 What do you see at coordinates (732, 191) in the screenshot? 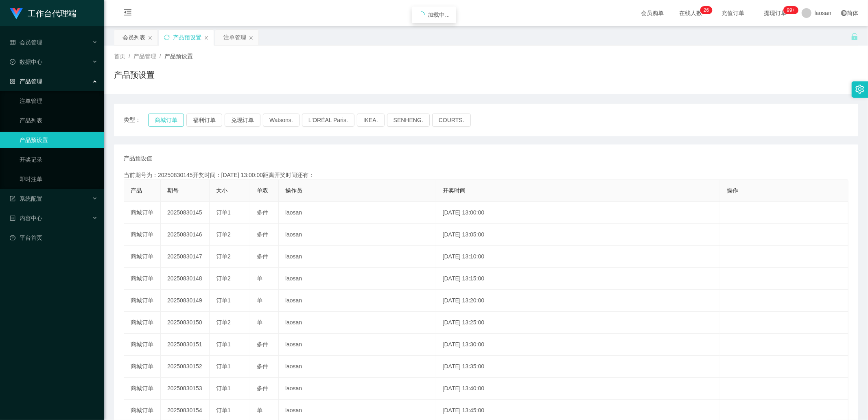
I see `span: 操作` at bounding box center [732, 191].